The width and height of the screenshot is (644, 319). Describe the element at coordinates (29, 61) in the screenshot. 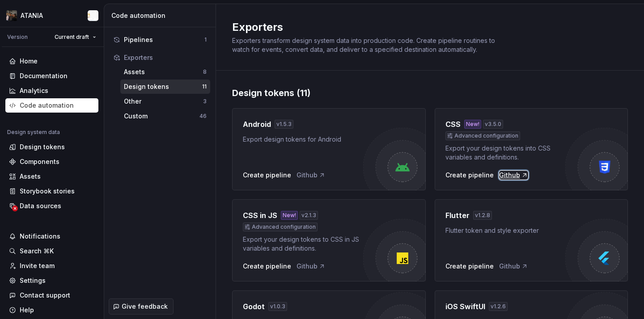

I see `div: Home` at that location.